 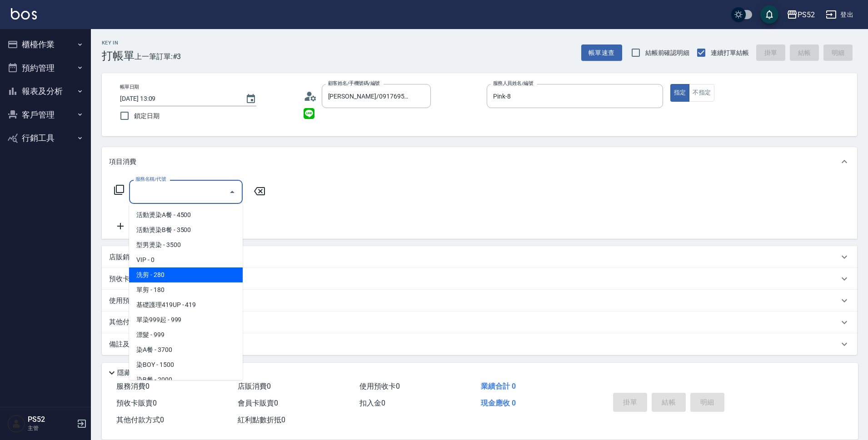 What do you see at coordinates (498, 403) in the screenshot?
I see `span: 現金應收 0` at bounding box center [498, 403].